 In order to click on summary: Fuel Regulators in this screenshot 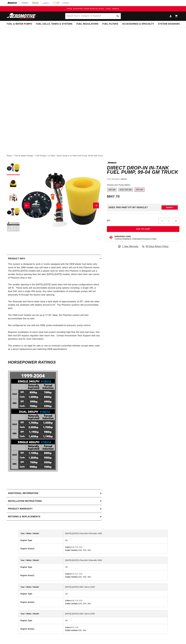, I will do `click(88, 24)`.